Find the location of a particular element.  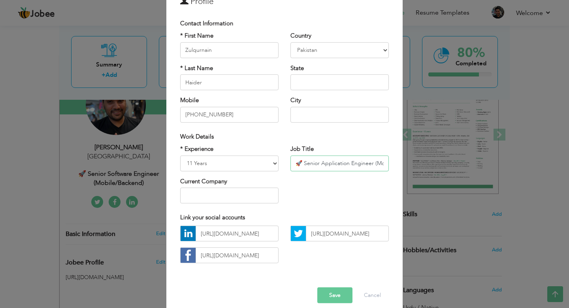

button: Save is located at coordinates (335, 295).